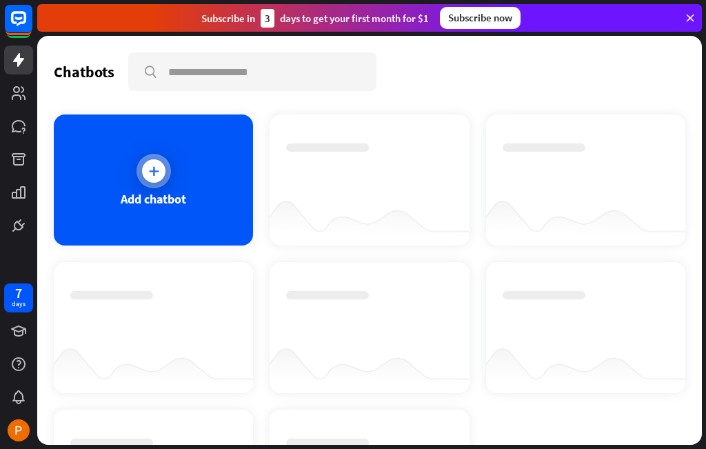 The height and width of the screenshot is (449, 706). I want to click on div: Subscribe in days to get your first month for $1, so click(315, 18).